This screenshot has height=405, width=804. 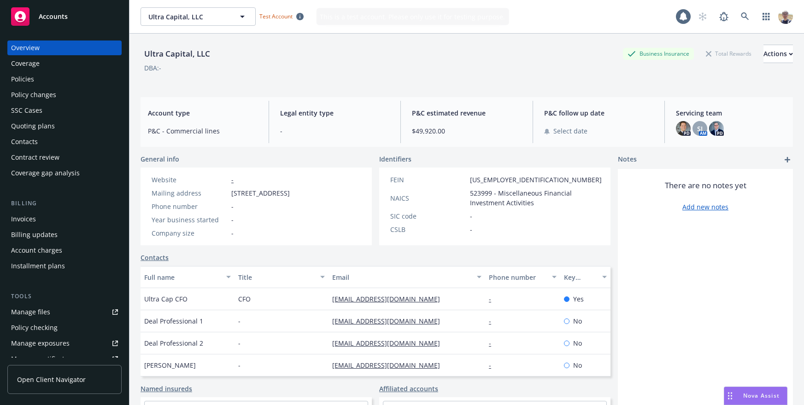 What do you see at coordinates (65, 235) in the screenshot?
I see `a: Billing updates` at bounding box center [65, 235].